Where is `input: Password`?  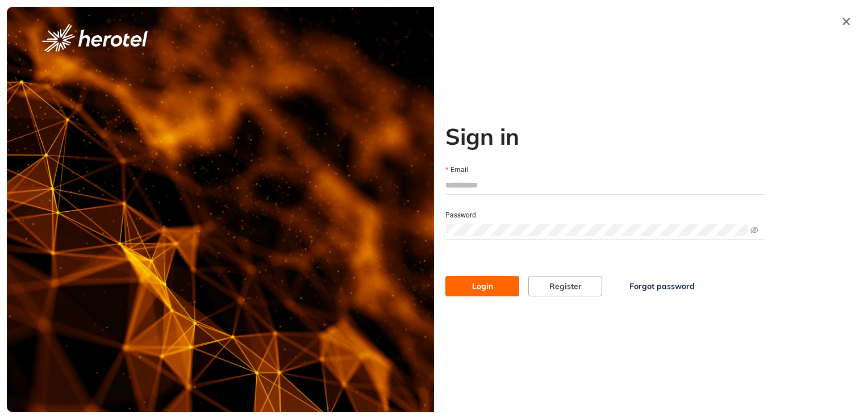
input: Password is located at coordinates (596, 230).